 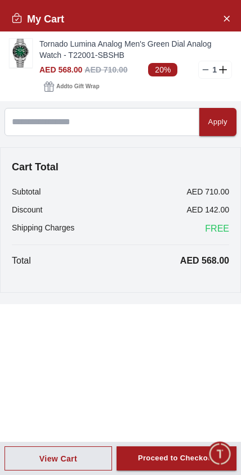 I want to click on button: Proceed to Checkout, so click(x=176, y=458).